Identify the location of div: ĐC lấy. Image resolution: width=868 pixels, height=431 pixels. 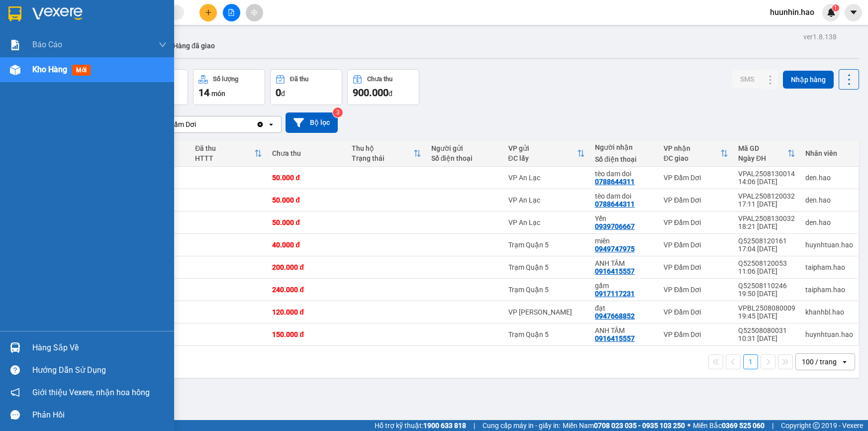
(543, 158).